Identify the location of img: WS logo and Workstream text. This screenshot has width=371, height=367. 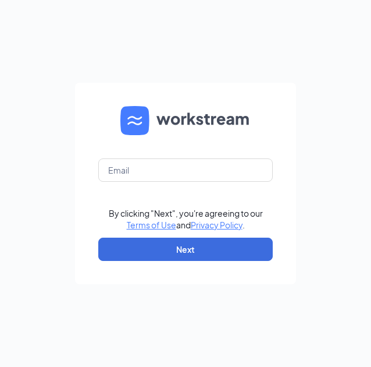
(186, 120).